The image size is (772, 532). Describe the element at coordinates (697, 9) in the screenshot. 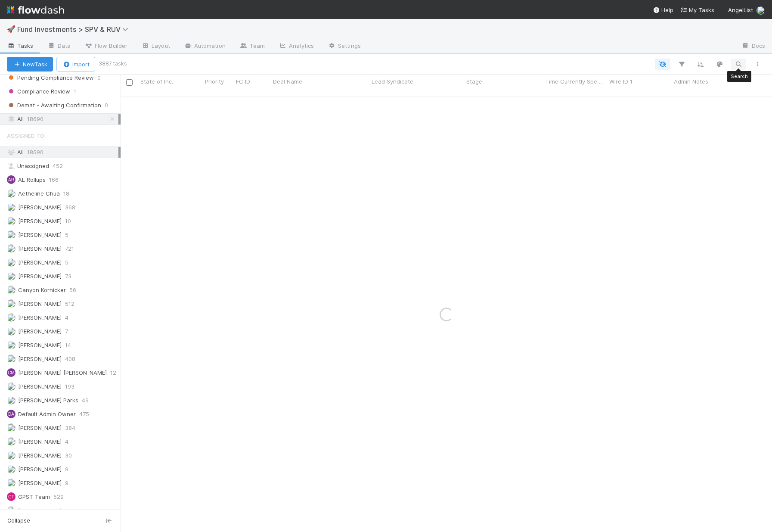

I see `a: My Tasks` at that location.